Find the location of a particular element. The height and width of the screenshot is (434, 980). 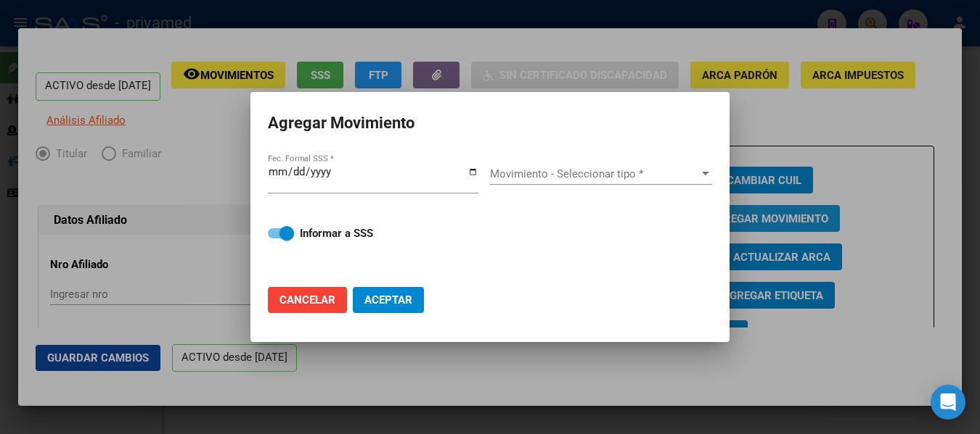

h2: Agregar Movimiento is located at coordinates (490, 123).